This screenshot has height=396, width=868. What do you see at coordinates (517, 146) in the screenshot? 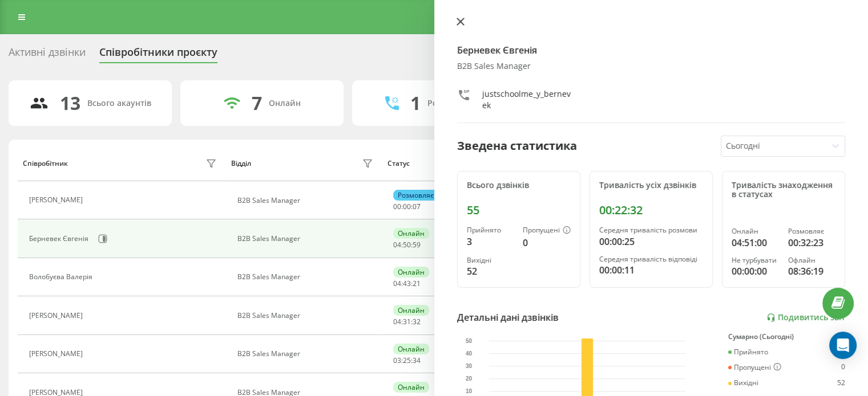
I see `div: Зведена статистика` at bounding box center [517, 146].